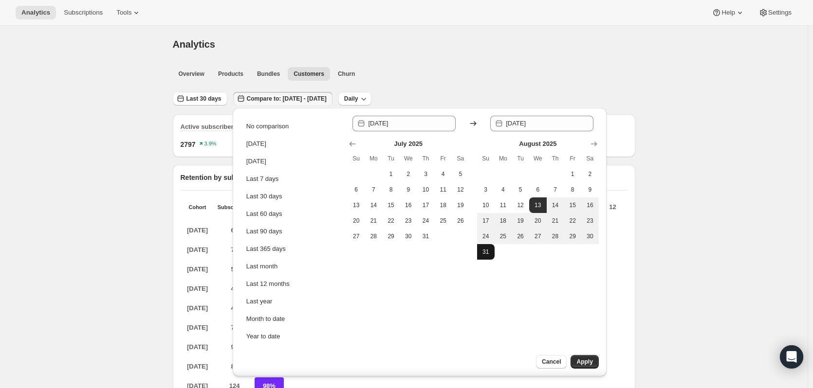  Describe the element at coordinates (572, 205) in the screenshot. I see `span: 15` at that location.